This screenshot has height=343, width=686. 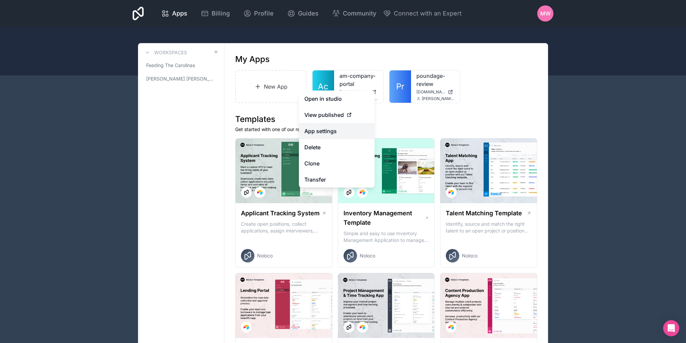 I want to click on p: Get started with one of our ready-made templates, so click(x=386, y=130).